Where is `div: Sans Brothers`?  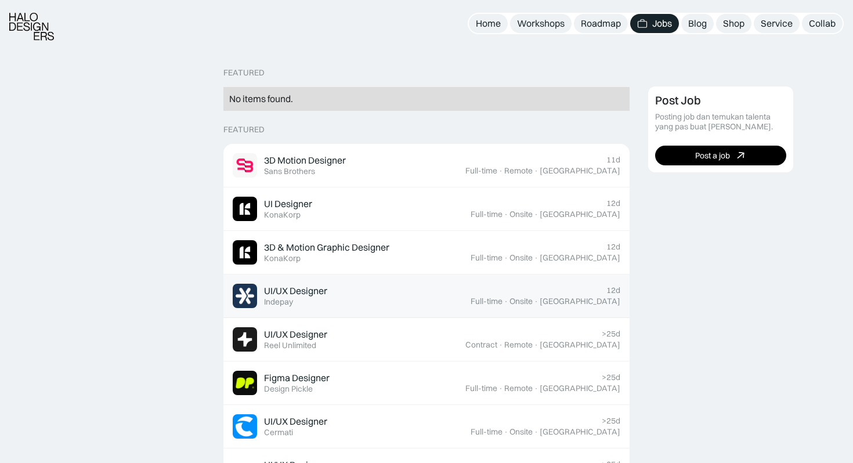
div: Sans Brothers is located at coordinates (290, 171).